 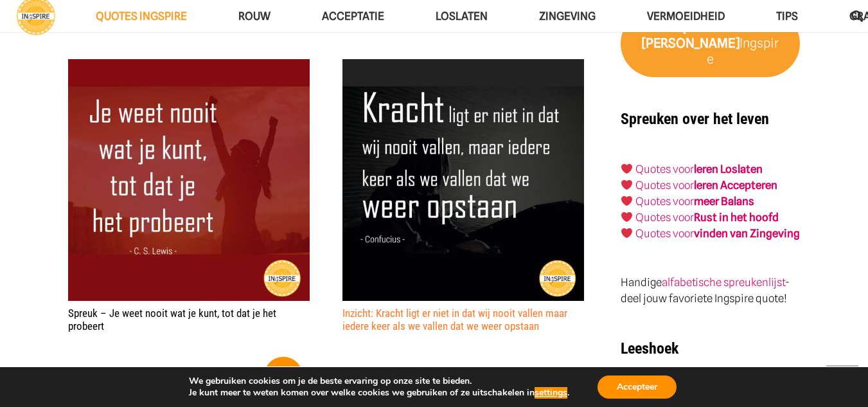 I want to click on p: Handige - deel jouw favoriete Ingspire quote!, so click(x=709, y=290).